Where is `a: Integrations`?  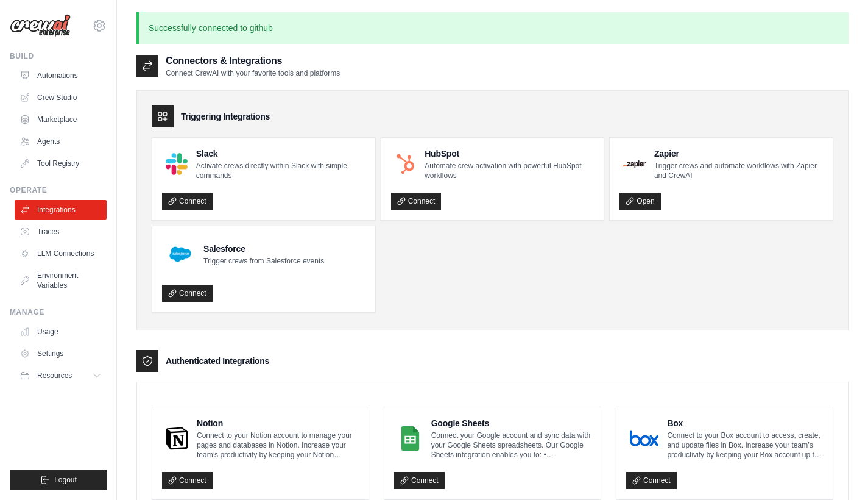
a: Integrations is located at coordinates (60, 210).